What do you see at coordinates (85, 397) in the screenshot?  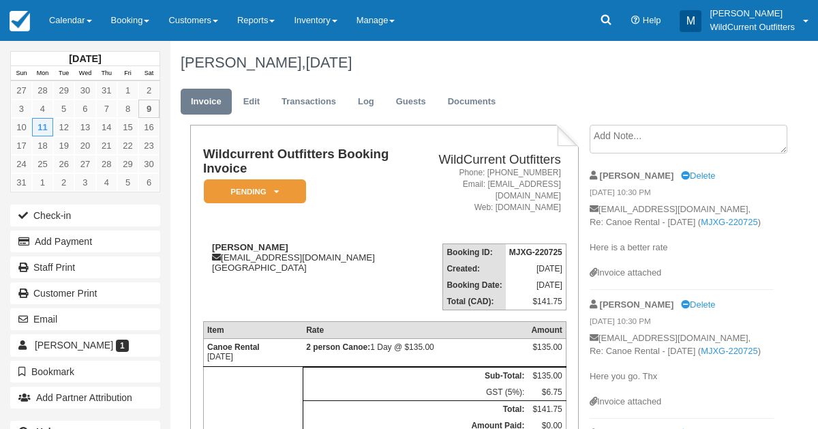 I see `button: Add Partner Attribution` at bounding box center [85, 397].